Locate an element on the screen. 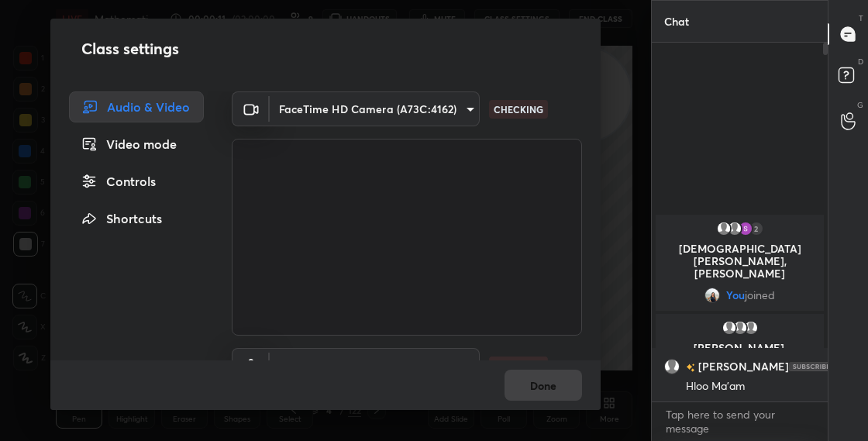  div: Shortcuts is located at coordinates (136, 219).